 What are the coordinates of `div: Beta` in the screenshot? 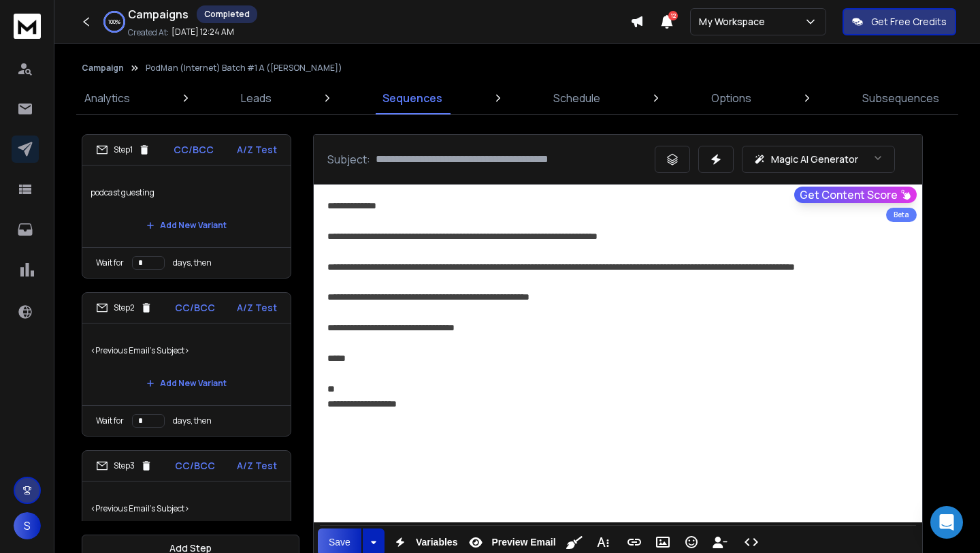 It's located at (902, 214).